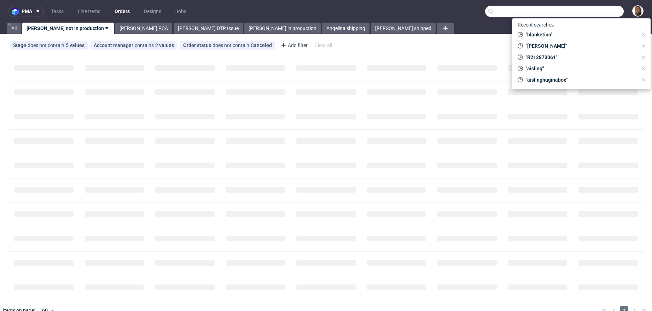  What do you see at coordinates (27, 11) in the screenshot?
I see `span: pma` at bounding box center [27, 11].